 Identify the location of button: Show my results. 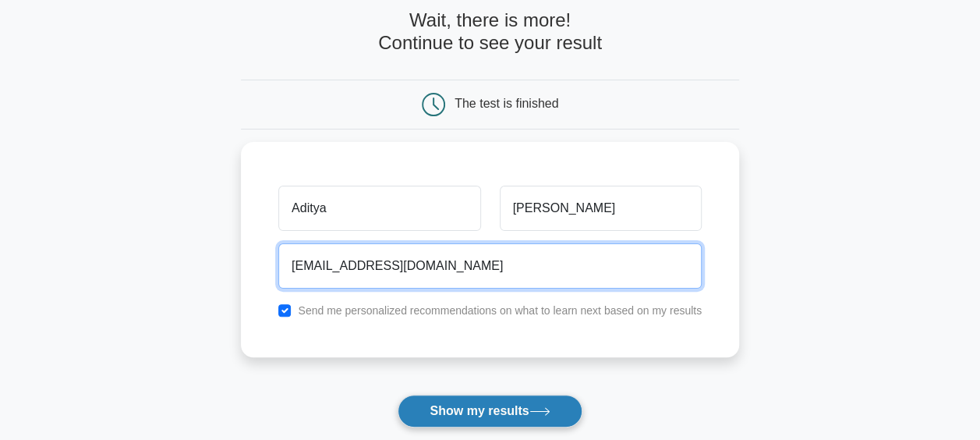
(490, 411).